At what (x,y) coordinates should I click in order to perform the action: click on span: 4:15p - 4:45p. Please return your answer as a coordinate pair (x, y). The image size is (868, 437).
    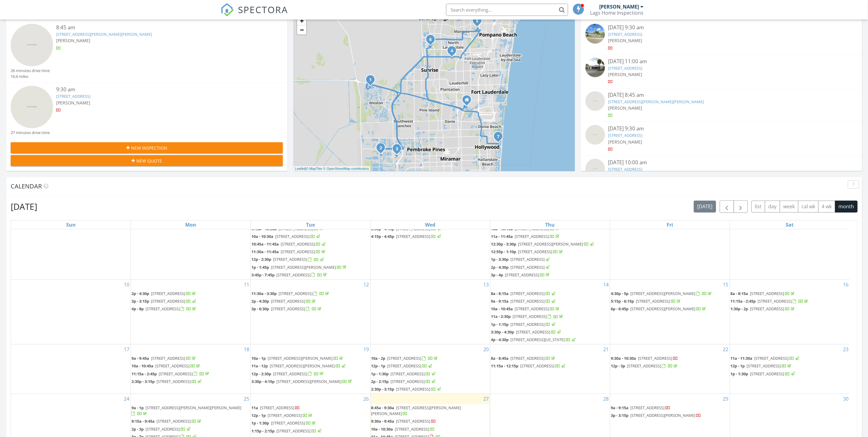
    Looking at the image, I should click on (383, 236).